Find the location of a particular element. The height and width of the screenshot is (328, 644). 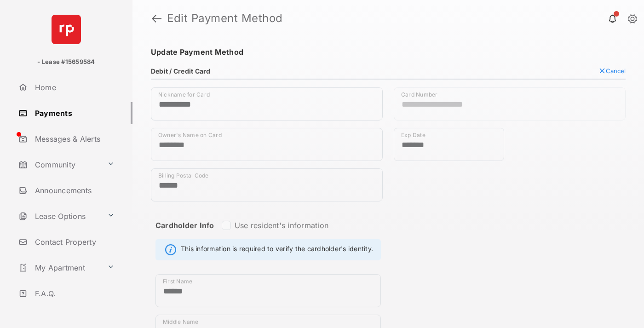

a: My Apartment is located at coordinates (59, 268).